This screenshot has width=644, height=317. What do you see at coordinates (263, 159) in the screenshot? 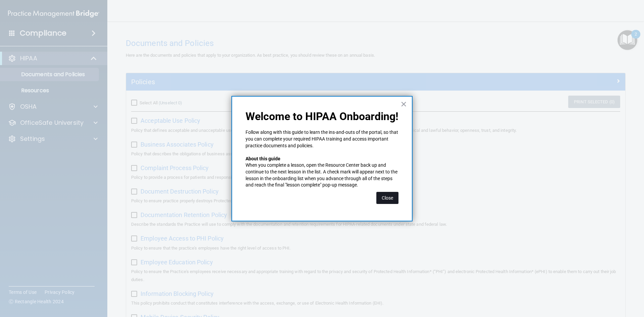
I see `strong: About this guide` at bounding box center [263, 159].